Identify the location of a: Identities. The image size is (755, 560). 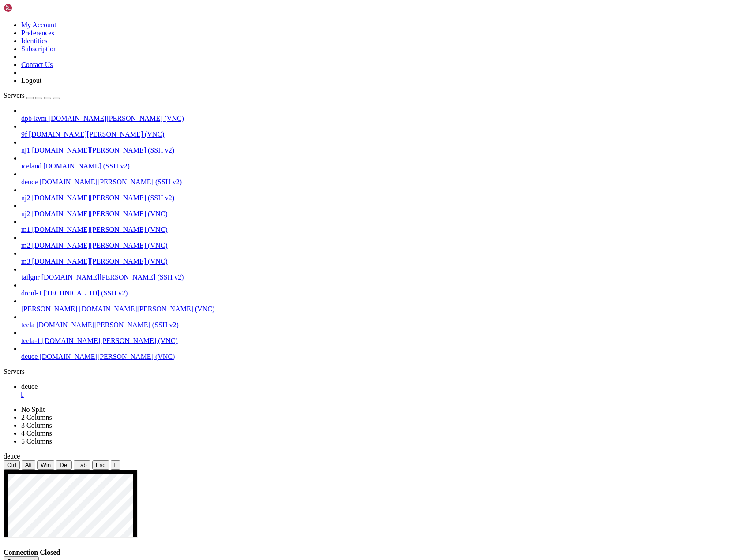
(34, 41).